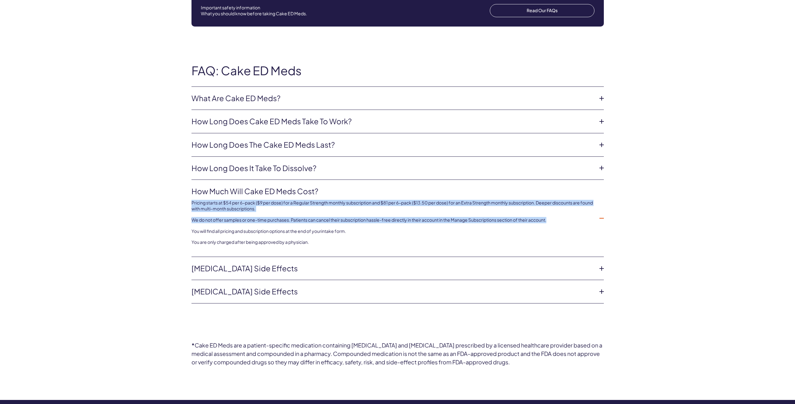 This screenshot has height=404, width=795. Describe the element at coordinates (393, 232) in the screenshot. I see `p: You will find all pricing and subscription options at the end of your .` at that location.